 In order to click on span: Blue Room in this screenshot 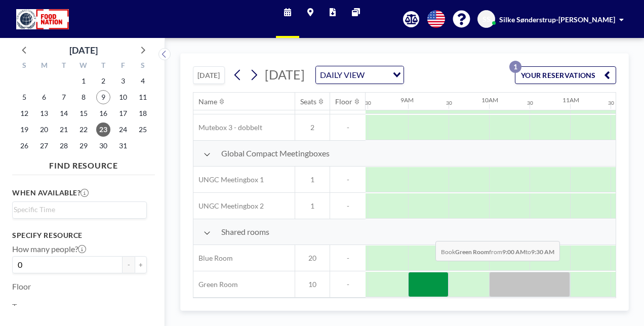, I will do `click(213, 258)`.